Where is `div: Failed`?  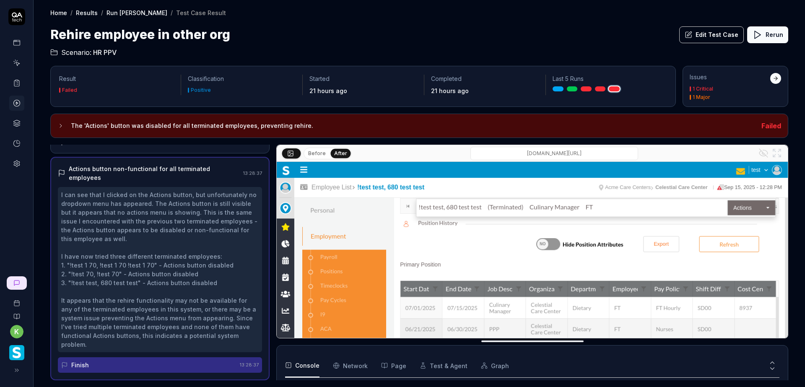 div: Failed is located at coordinates (70, 90).